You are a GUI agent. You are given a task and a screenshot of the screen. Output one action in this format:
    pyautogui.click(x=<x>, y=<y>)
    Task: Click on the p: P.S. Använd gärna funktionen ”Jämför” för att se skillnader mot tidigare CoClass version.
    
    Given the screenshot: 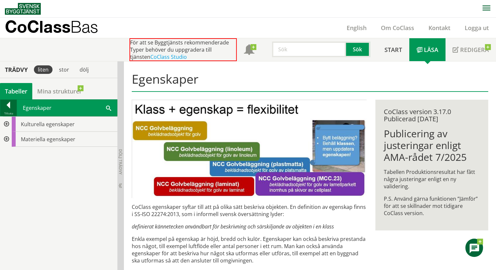 What is the action you would take?
    pyautogui.click(x=432, y=206)
    